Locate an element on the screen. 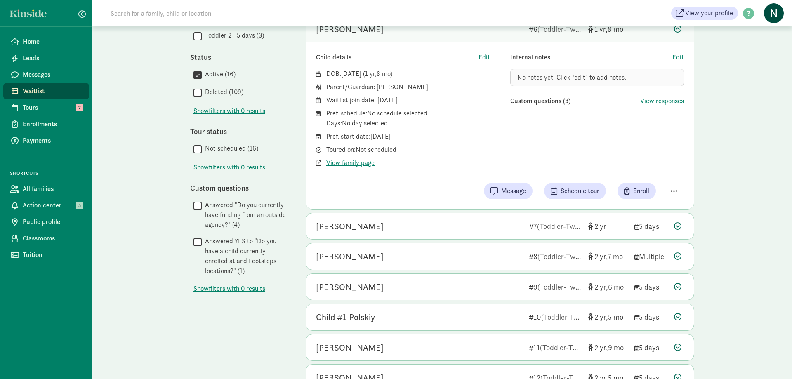 The width and height of the screenshot is (792, 379). span: Leads is located at coordinates (52, 58).